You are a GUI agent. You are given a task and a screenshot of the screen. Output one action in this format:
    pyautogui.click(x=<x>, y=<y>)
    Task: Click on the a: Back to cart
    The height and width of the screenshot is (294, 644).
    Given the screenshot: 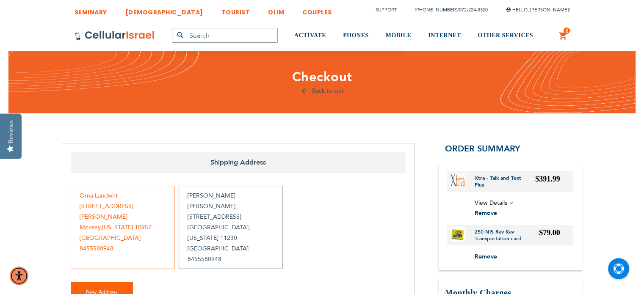 What is the action you would take?
    pyautogui.click(x=322, y=91)
    